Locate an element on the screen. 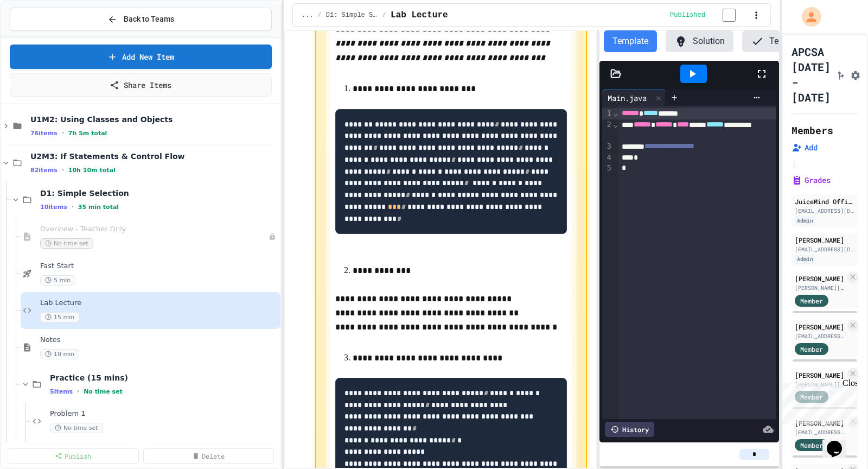  span: U1M2: Using Classes and Objects is located at coordinates (154, 120).